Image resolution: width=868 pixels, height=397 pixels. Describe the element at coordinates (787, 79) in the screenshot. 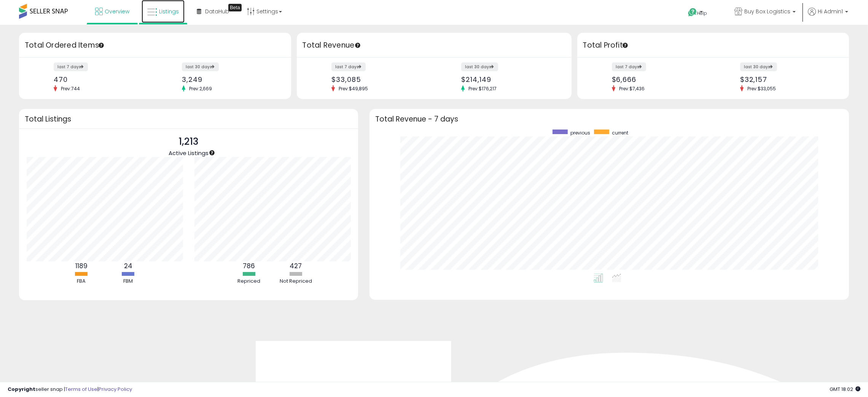

I see `div: $32,157` at that location.